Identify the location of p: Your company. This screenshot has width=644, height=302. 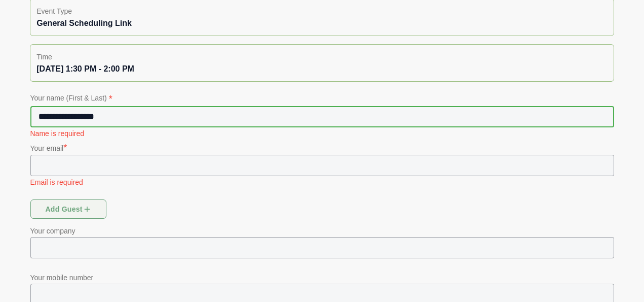
(322, 231).